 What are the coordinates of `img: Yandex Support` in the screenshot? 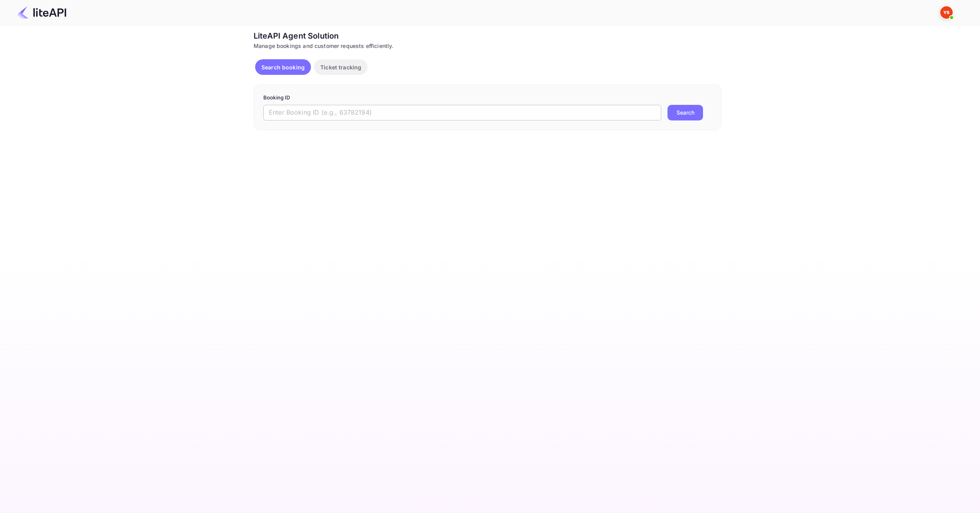 It's located at (946, 13).